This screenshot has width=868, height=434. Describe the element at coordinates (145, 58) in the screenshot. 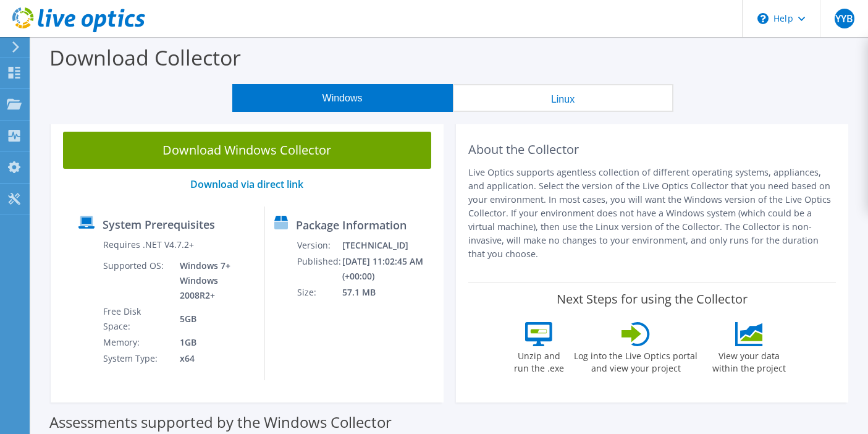

I see `label: Download Collector` at that location.